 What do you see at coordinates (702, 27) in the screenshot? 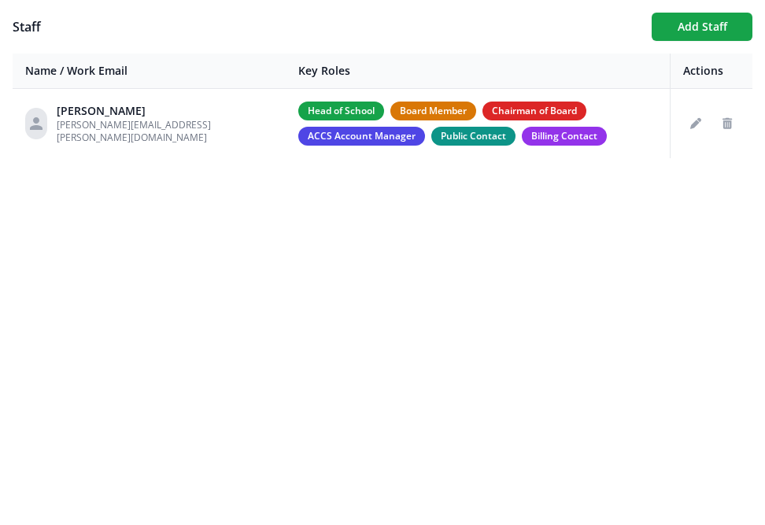
I see `button: Add Staff` at bounding box center [702, 27].